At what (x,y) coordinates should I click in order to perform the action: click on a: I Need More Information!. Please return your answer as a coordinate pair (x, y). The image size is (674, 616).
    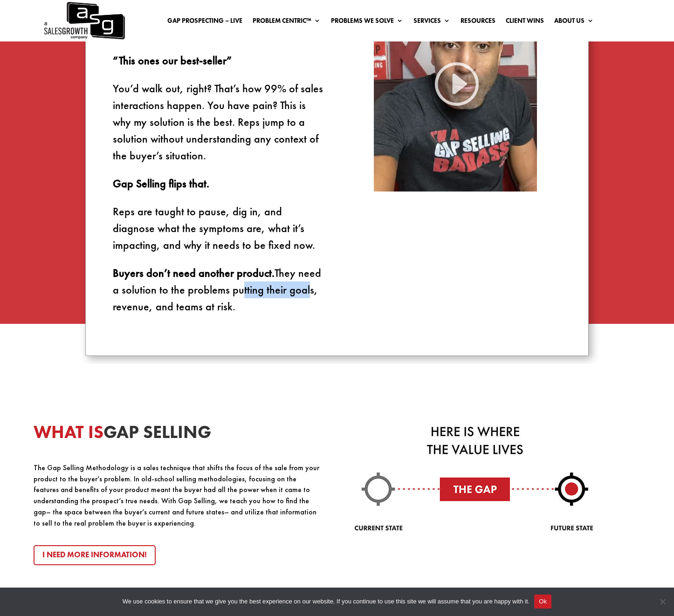
    Looking at the image, I should click on (95, 556).